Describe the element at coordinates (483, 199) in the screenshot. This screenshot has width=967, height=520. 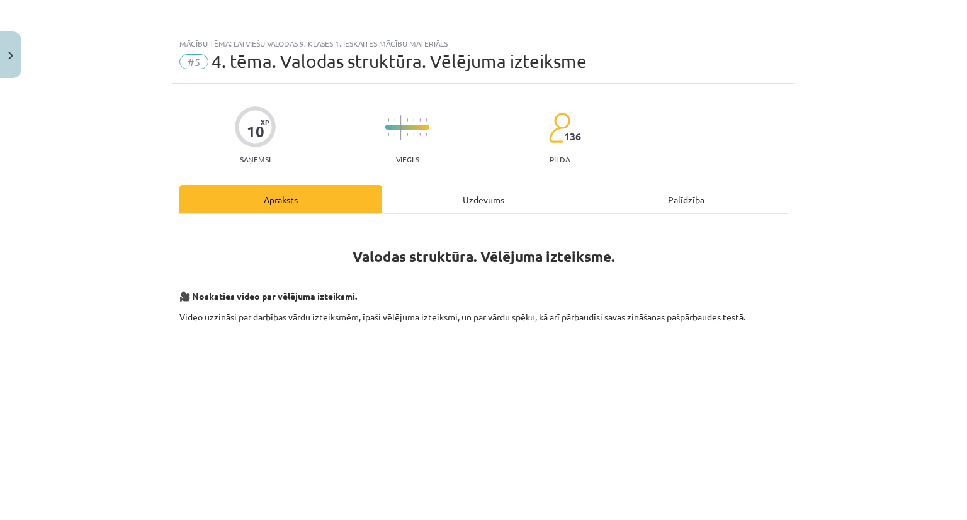
I see `div: Uzdevums` at that location.